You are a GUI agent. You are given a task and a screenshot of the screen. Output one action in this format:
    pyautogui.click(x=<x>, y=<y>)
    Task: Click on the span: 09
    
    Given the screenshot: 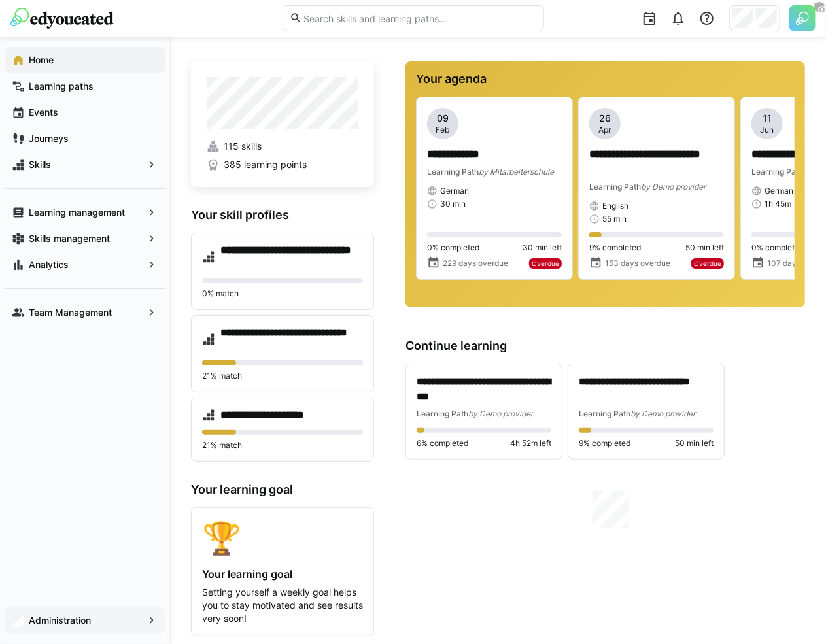 What is the action you would take?
    pyautogui.click(x=443, y=118)
    